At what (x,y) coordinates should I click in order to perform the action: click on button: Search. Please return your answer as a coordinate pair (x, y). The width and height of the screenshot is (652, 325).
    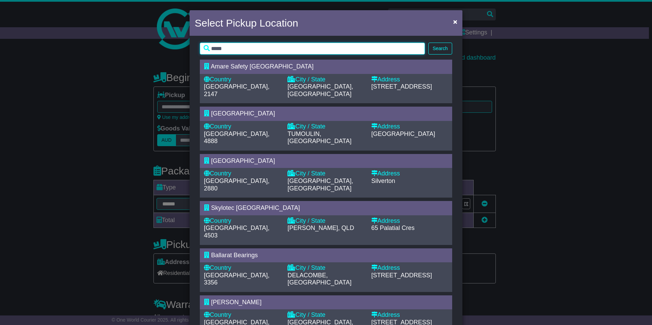
    Looking at the image, I should click on (440, 48).